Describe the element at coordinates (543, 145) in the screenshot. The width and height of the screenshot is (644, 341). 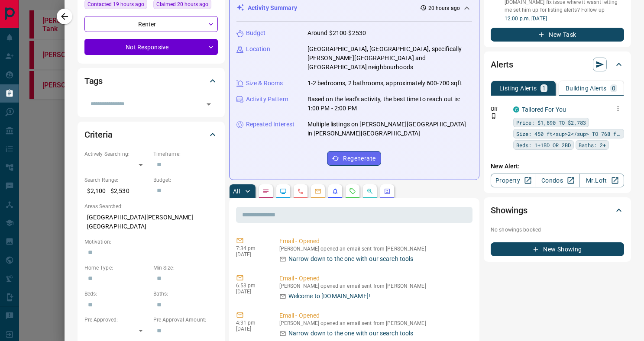
I see `span: Beds: 1+1BD OR 2BD` at that location.